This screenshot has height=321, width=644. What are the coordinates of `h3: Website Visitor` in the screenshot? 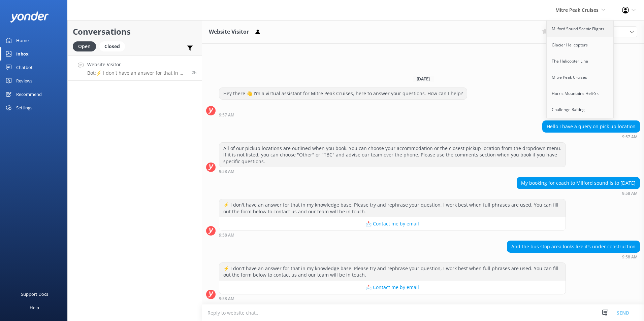 It's located at (228, 32).